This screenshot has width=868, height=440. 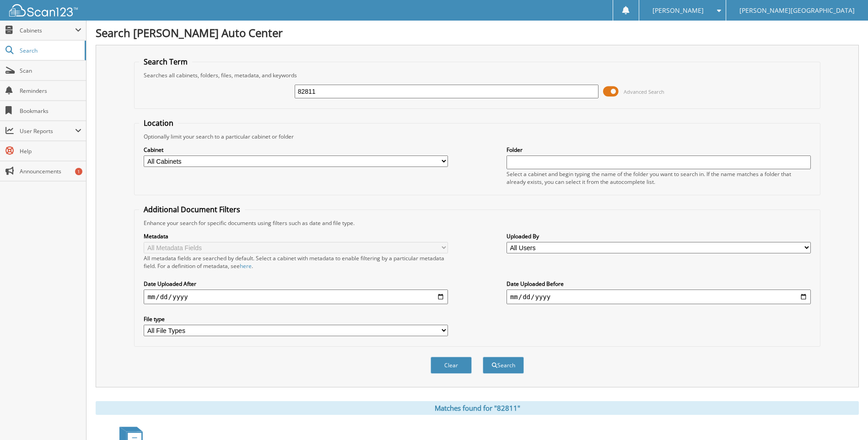 I want to click on span: Announcements, so click(x=50, y=171).